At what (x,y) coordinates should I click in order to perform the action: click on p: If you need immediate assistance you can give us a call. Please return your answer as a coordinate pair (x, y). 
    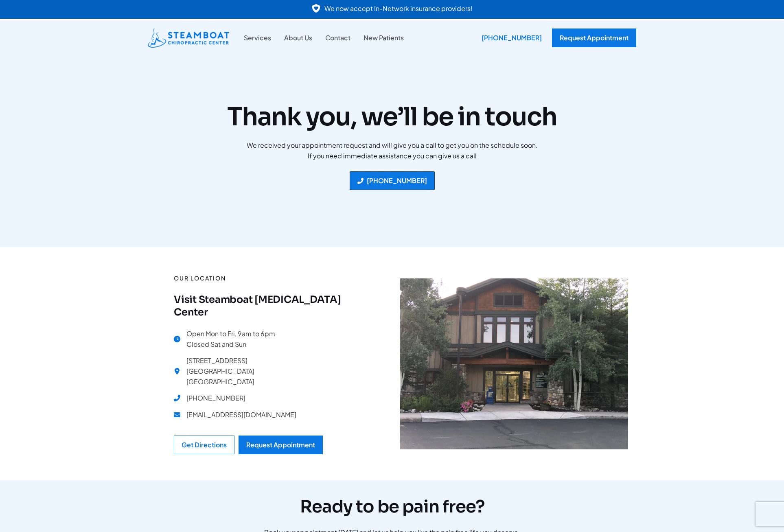
    Looking at the image, I should click on (392, 156).